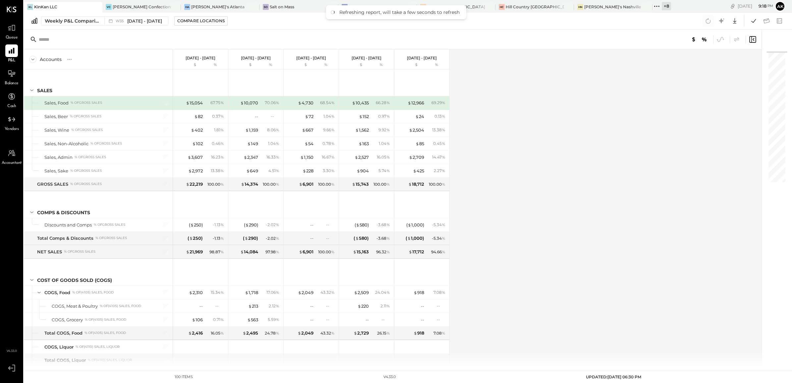 The height and width of the screenshot is (383, 792). I want to click on div: ( 250 ), so click(195, 238).